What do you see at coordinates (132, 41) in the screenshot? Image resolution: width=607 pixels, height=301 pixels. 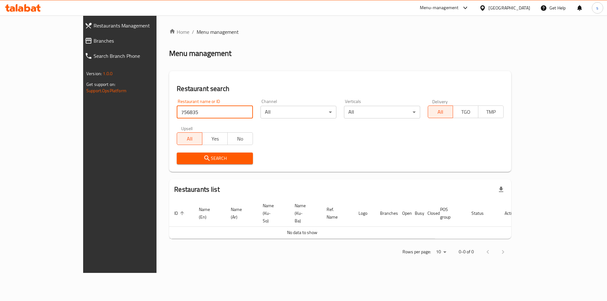 I see `a: Branches` at bounding box center [132, 41].